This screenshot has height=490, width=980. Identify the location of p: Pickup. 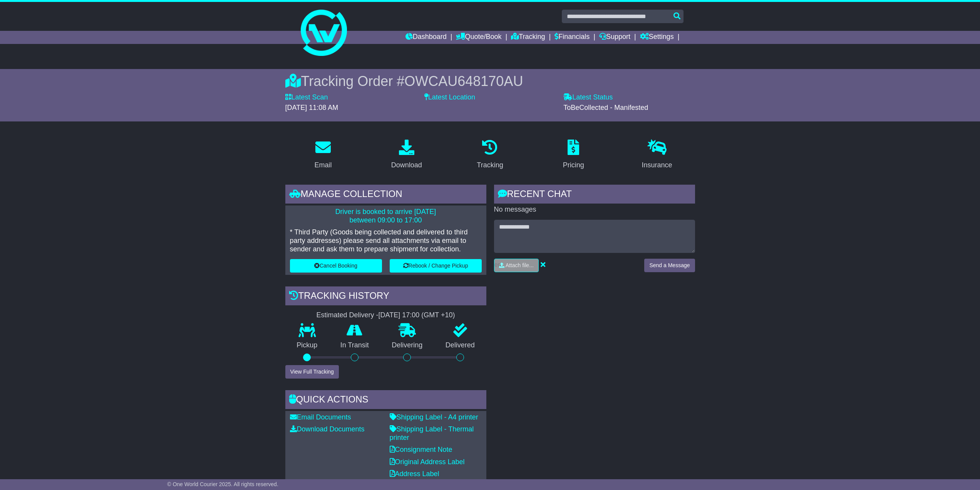
(307, 345).